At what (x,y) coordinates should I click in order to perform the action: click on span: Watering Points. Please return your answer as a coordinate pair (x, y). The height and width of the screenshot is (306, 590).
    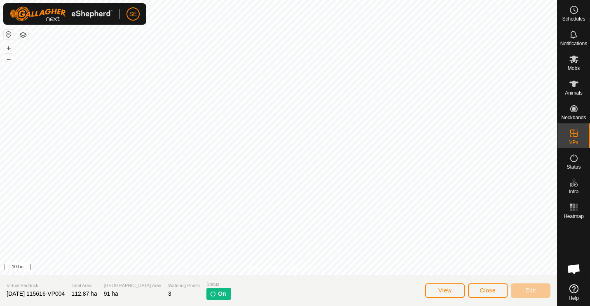
    Looking at the image, I should click on (184, 286).